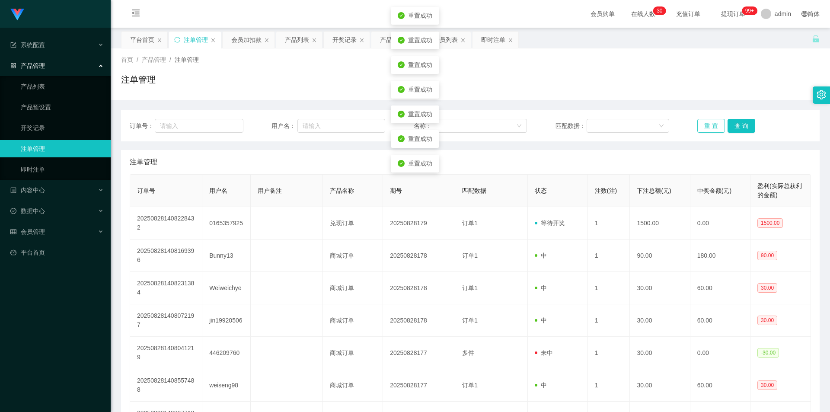 This screenshot has height=412, width=830. I want to click on span: 等待开奖, so click(550, 223).